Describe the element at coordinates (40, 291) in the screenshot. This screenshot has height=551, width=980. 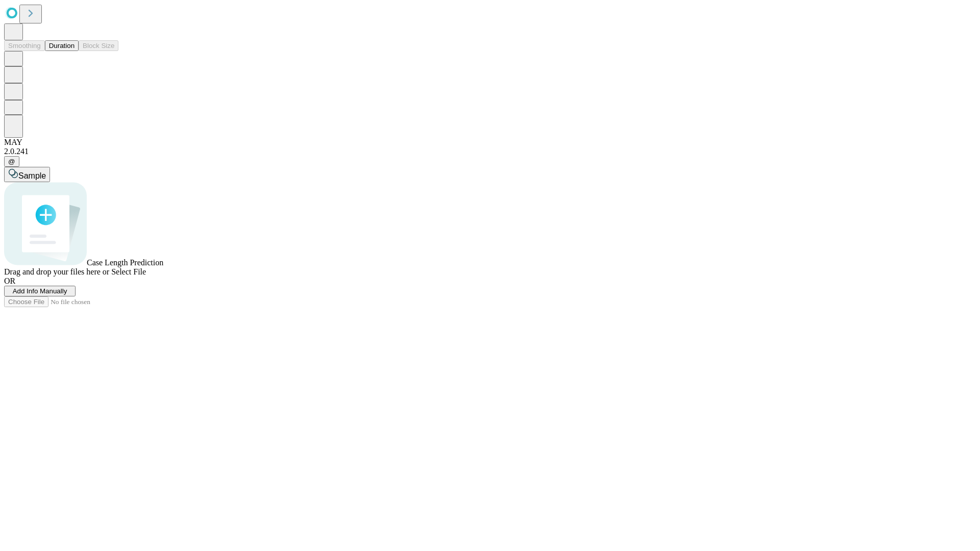
I see `button: Add Info Manually` at that location.